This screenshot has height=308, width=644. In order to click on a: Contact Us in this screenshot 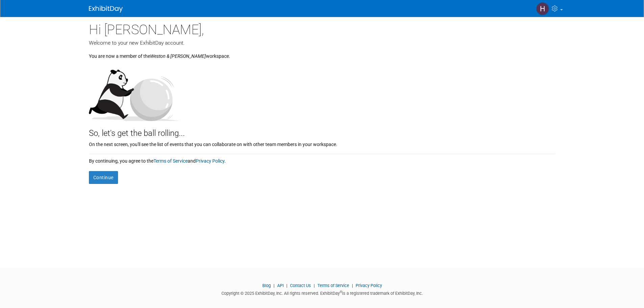, I will do `click(300, 286)`.